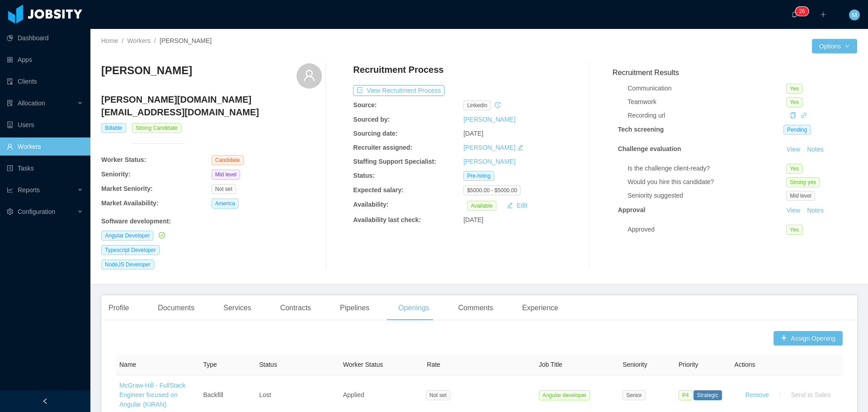 This screenshot has width=868, height=412. What do you see at coordinates (855, 15) in the screenshot?
I see `span: M` at bounding box center [855, 15].